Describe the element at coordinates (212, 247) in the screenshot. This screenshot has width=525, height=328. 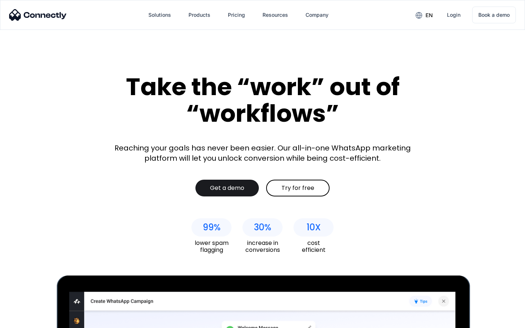
I see `div: lower spam flagging` at that location.